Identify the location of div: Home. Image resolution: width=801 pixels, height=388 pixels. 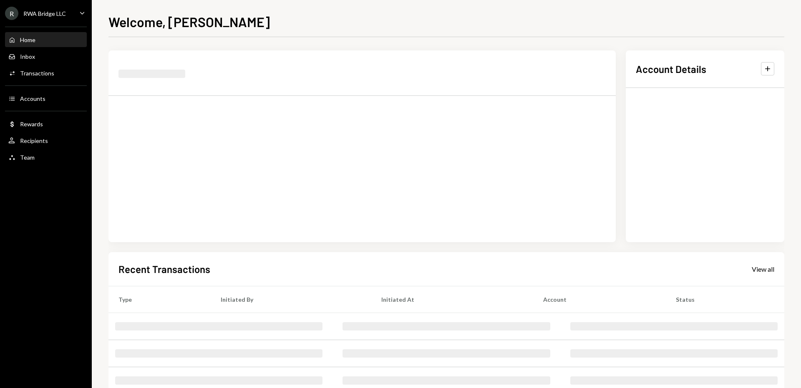
(28, 40).